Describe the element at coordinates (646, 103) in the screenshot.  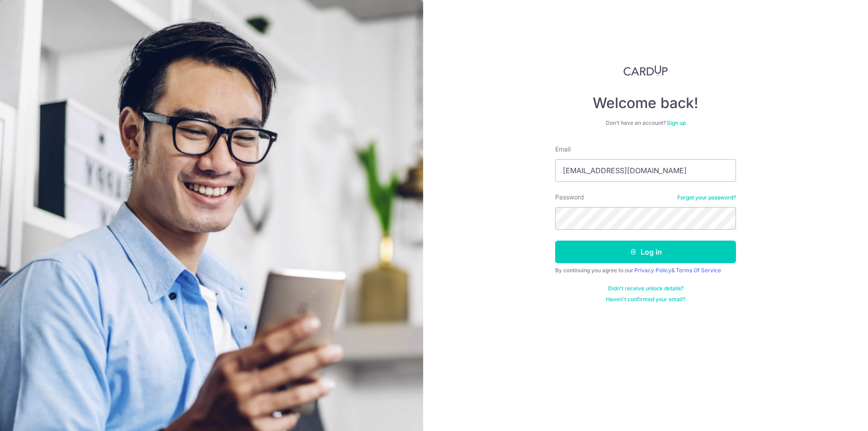
I see `h4: Welcome back!` at that location.